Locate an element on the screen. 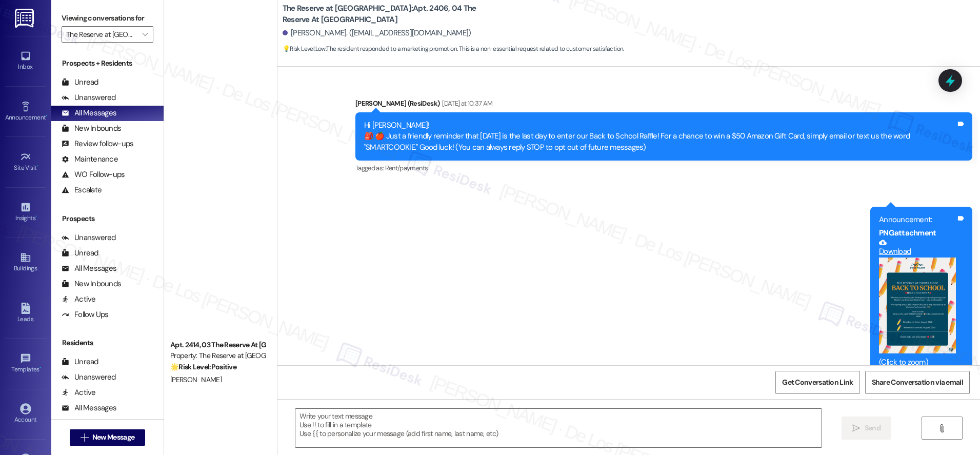 The image size is (980, 455). a: Site Visit • is located at coordinates (25, 162).